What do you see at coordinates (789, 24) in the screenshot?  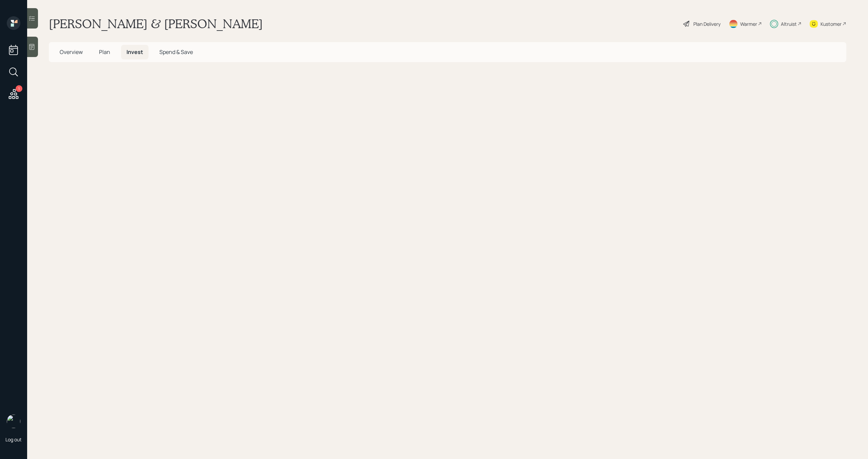 I see `div: Altruist` at bounding box center [789, 24].